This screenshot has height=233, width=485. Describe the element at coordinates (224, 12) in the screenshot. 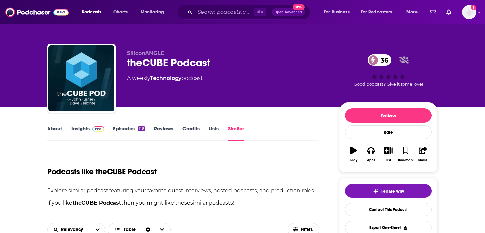

I see `input: Search podcasts, credits, & more...` at that location.